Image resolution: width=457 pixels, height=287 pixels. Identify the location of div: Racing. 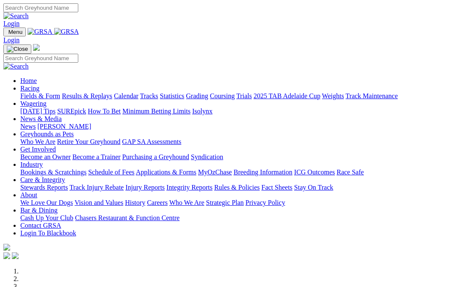
(237, 96).